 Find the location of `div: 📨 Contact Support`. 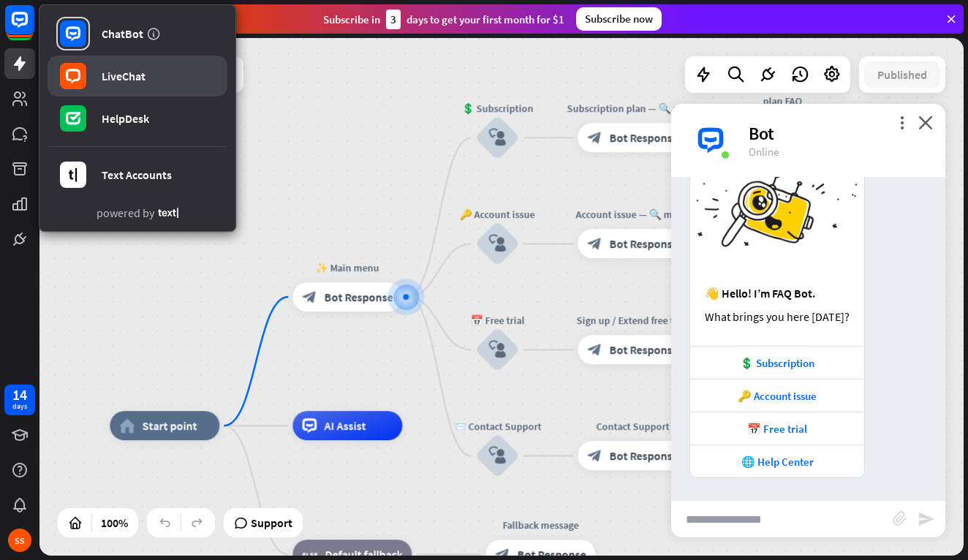

div: 📨 Contact Support is located at coordinates (497, 427).